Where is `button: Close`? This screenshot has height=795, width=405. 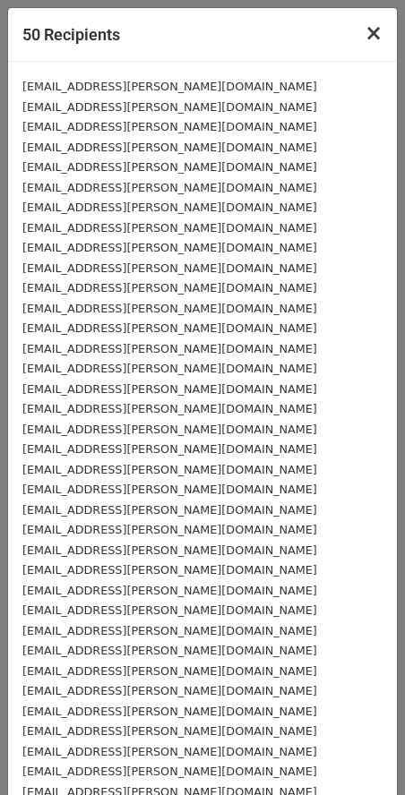 button: Close is located at coordinates (373, 33).